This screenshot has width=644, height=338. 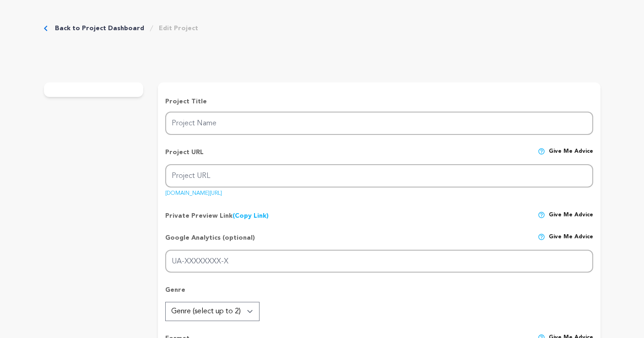 I want to click on a: Edit Project, so click(x=178, y=29).